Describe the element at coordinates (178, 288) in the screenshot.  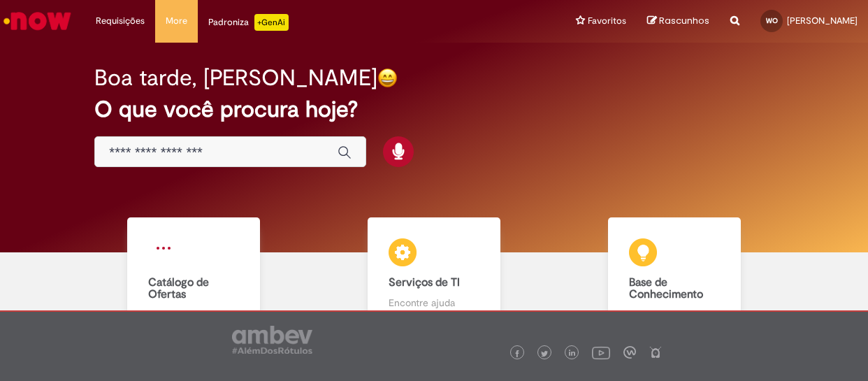
I see `b: Catálogo de Ofertas` at that location.